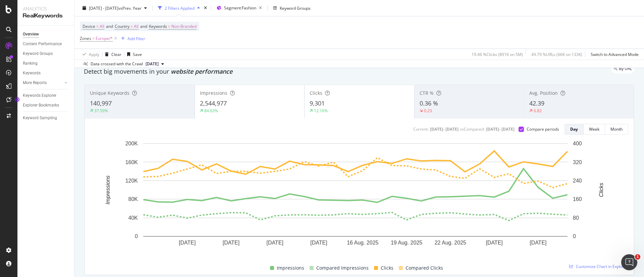 This screenshot has width=644, height=277. I want to click on div: A chart., so click(356, 198).